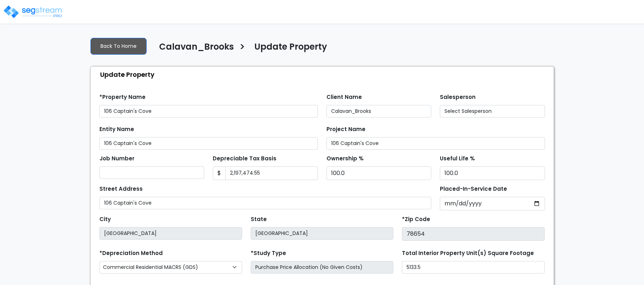 This screenshot has width=644, height=285. Describe the element at coordinates (458, 158) in the screenshot. I see `label: Useful Life %` at that location.